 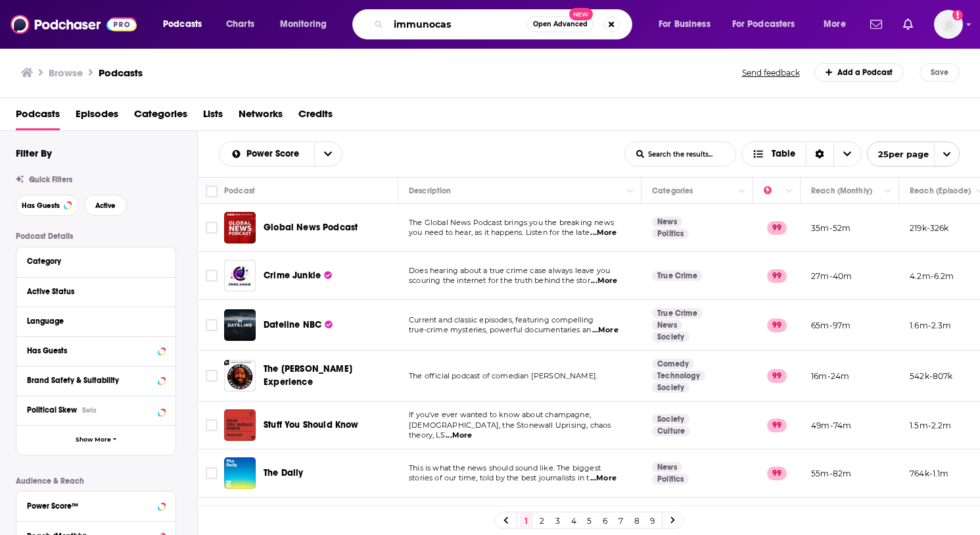 What do you see at coordinates (96, 504) in the screenshot?
I see `button: Power Score™` at bounding box center [96, 504].